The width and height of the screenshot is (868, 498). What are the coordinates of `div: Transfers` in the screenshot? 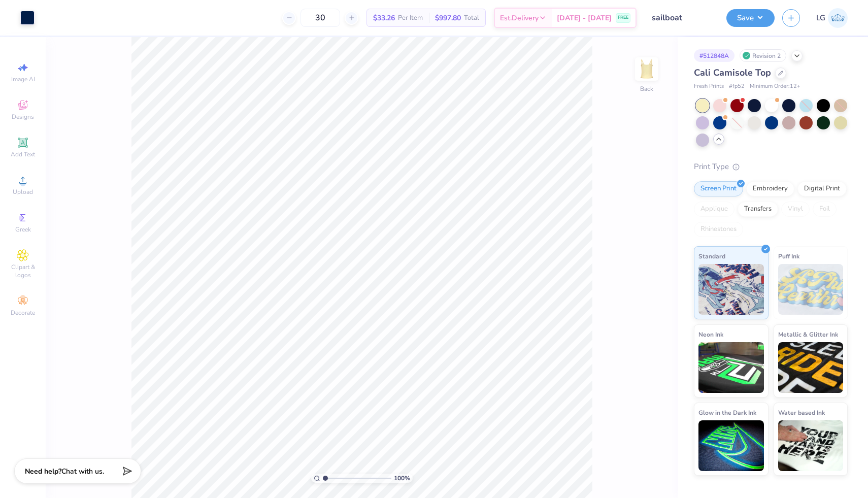 It's located at (758, 209).